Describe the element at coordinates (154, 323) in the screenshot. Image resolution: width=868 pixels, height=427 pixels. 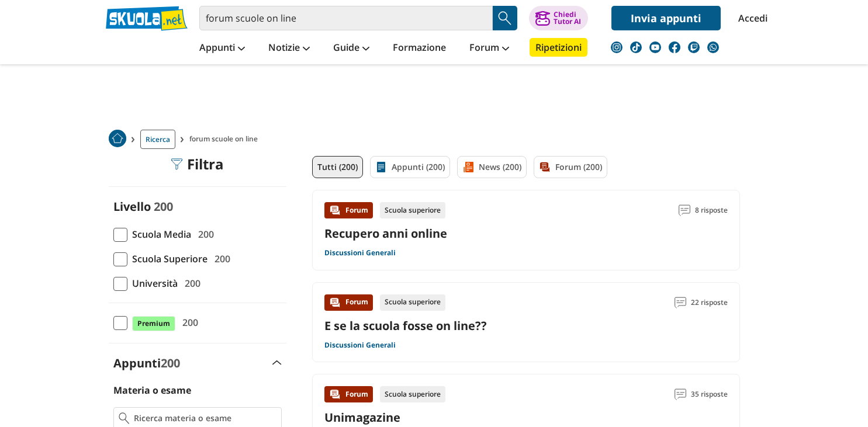
I see `span: Premium` at that location.